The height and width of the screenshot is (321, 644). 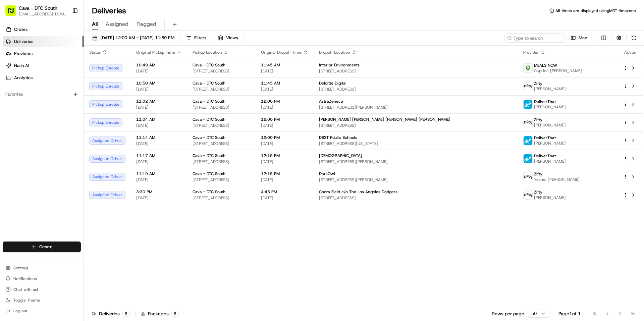 What do you see at coordinates (338, 138) in the screenshot?
I see `span: DSST Public Schools` at bounding box center [338, 138].